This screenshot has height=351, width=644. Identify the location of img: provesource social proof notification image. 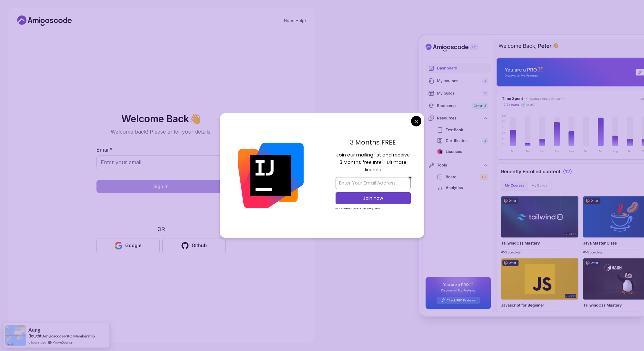
(16, 334).